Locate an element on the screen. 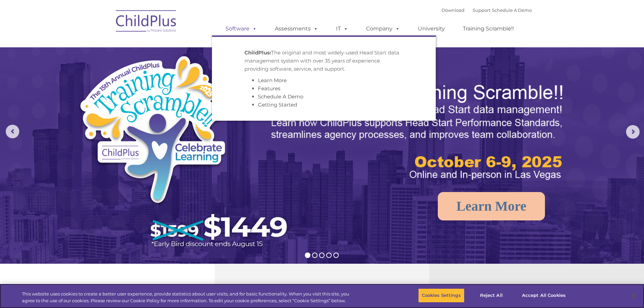 Image resolution: width=644 pixels, height=308 pixels. a: Features is located at coordinates (269, 88).